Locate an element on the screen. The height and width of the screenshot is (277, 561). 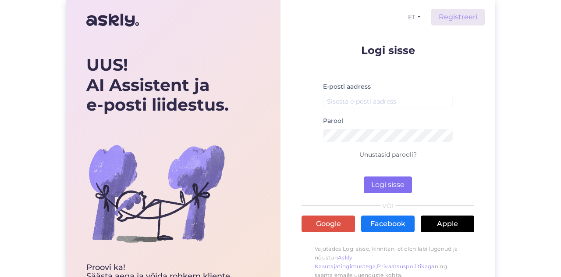
button: ET is located at coordinates (414, 17).